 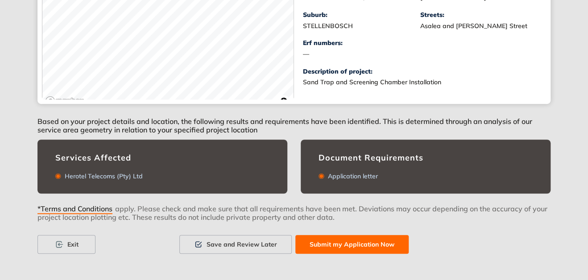 I want to click on button: Save and Review Later, so click(x=236, y=245).